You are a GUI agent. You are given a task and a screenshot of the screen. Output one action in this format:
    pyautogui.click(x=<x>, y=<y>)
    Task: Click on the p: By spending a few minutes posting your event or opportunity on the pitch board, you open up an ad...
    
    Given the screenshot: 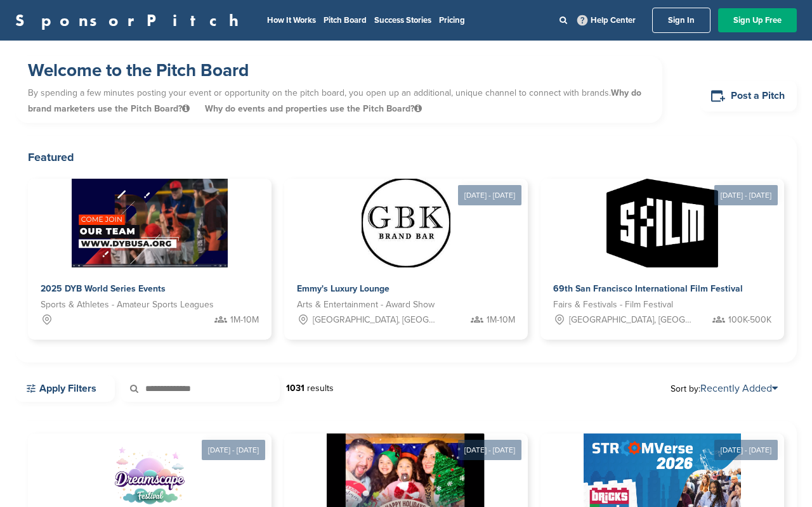 What is the action you would take?
    pyautogui.click(x=339, y=101)
    